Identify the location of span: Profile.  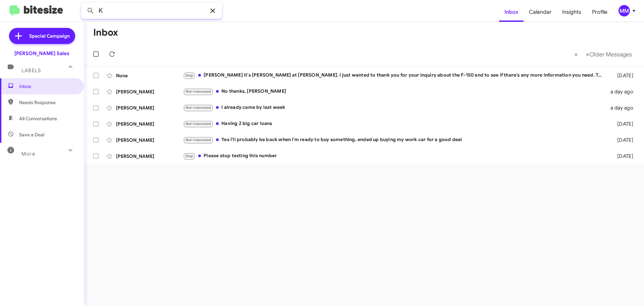
(600, 12).